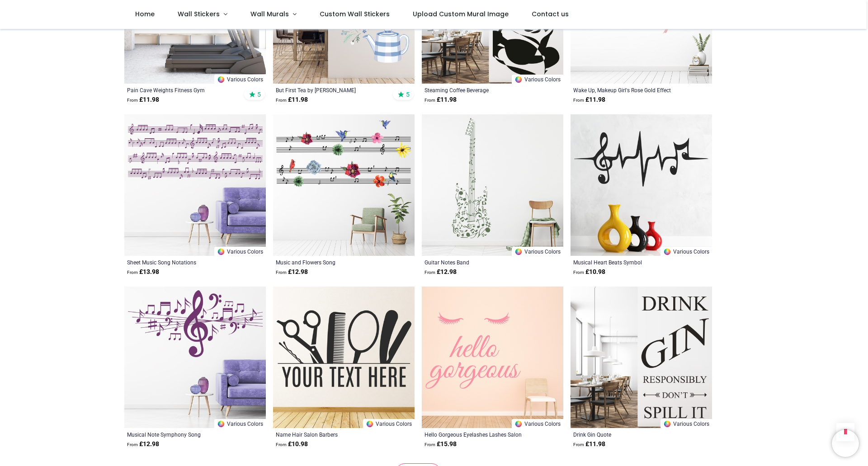  I want to click on a: Musical Note Symphony Song, so click(181, 434).